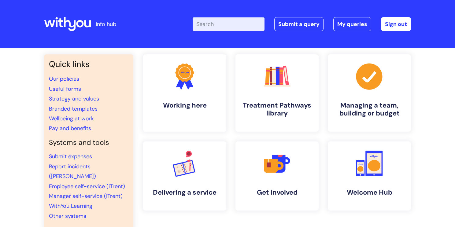 This screenshot has width=455, height=227. I want to click on a: Submit a query, so click(298, 24).